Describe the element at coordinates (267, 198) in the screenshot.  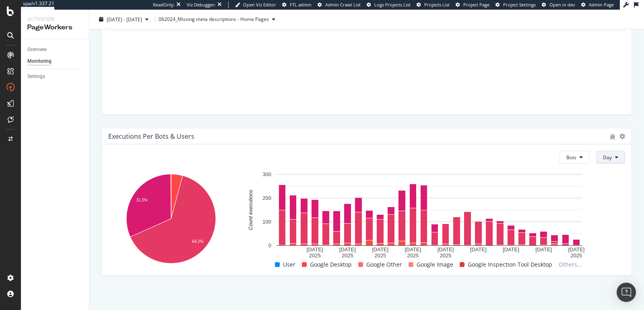
I see `text: 200` at that location.